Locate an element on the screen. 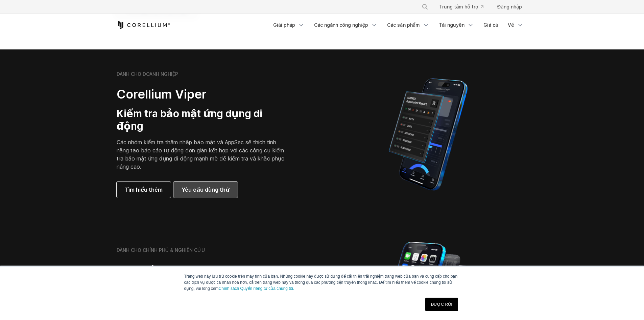 Image resolution: width=644 pixels, height=320 pixels. font: Corellium Falcon is located at coordinates (165, 270).